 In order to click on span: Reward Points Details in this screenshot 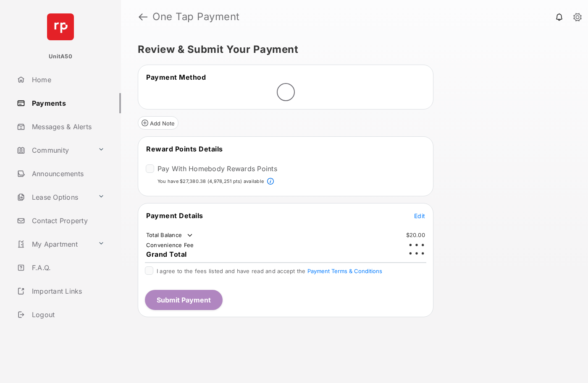, I will do `click(185, 149)`.